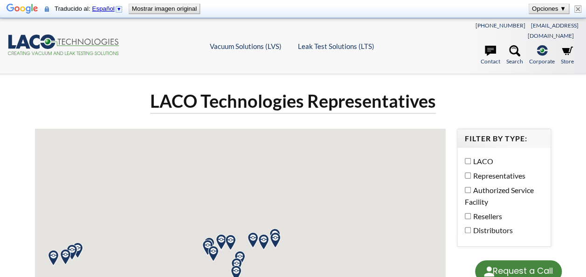 This screenshot has width=586, height=277. What do you see at coordinates (336, 46) in the screenshot?
I see `a: Leak Test Solutions (LTS)` at bounding box center [336, 46].